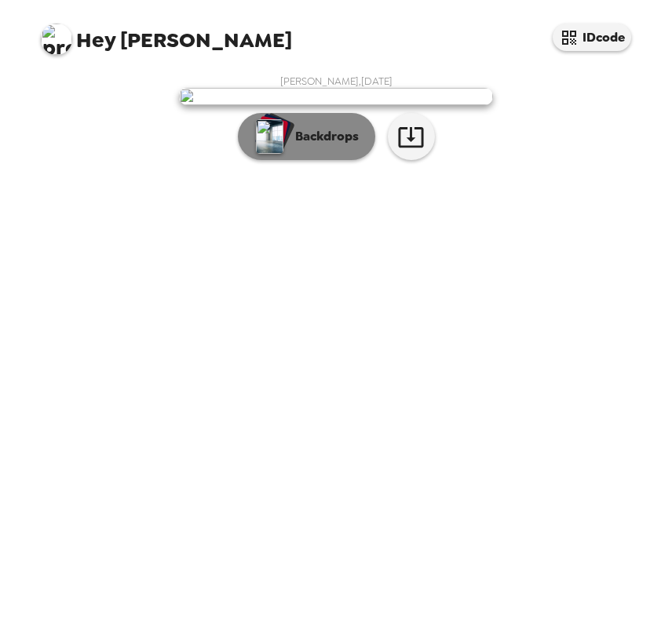 The width and height of the screenshot is (672, 619). Describe the element at coordinates (306, 136) in the screenshot. I see `button: Backdrops` at that location.